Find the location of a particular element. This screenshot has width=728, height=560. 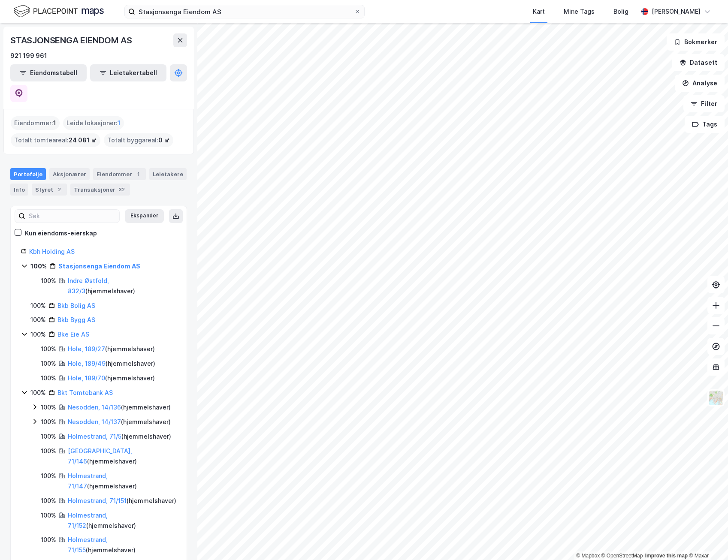

div: Leide lokasjoner : is located at coordinates (94, 123).